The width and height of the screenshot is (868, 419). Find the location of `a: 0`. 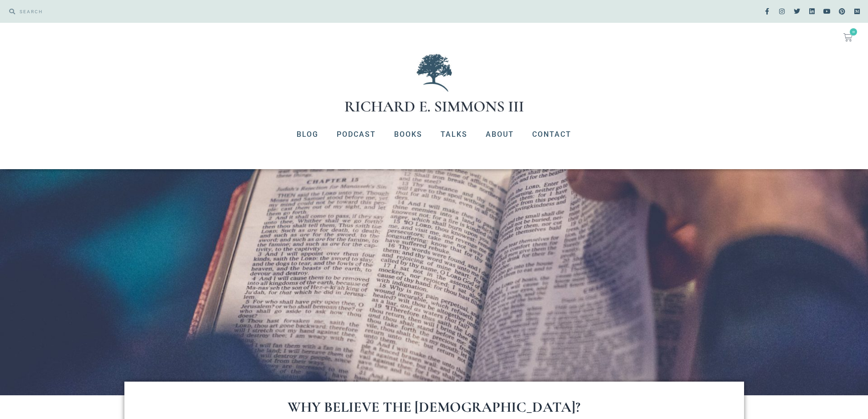

a: 0 is located at coordinates (848, 37).